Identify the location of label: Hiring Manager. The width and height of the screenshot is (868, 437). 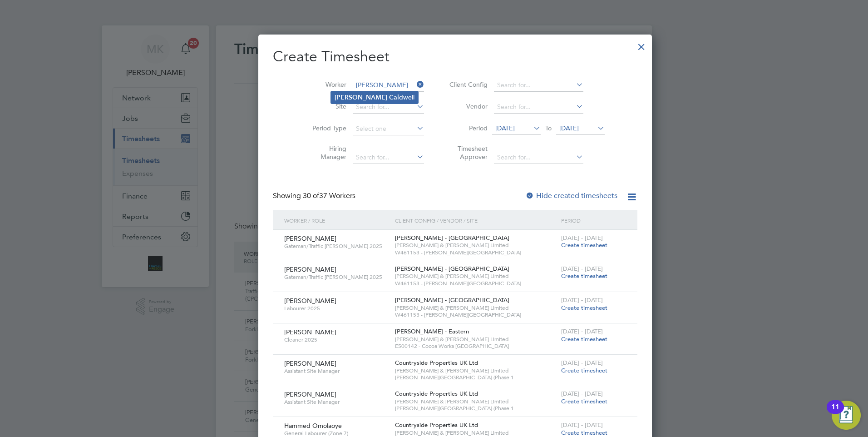
(326, 153).